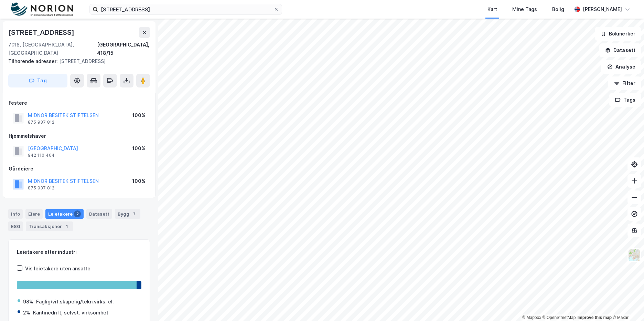  I want to click on input: Søk på adresse, matrikkel, gårdeiere, leietakere eller personer, so click(186, 9).